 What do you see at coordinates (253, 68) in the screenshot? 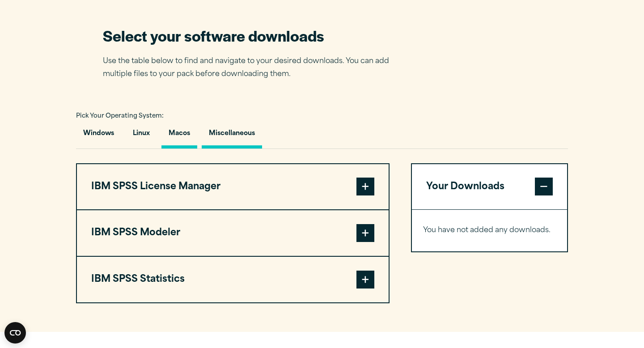
I see `p: Use the table below to find and navigate to your desired downloads. You can add multiple files to...` at bounding box center [253, 68].